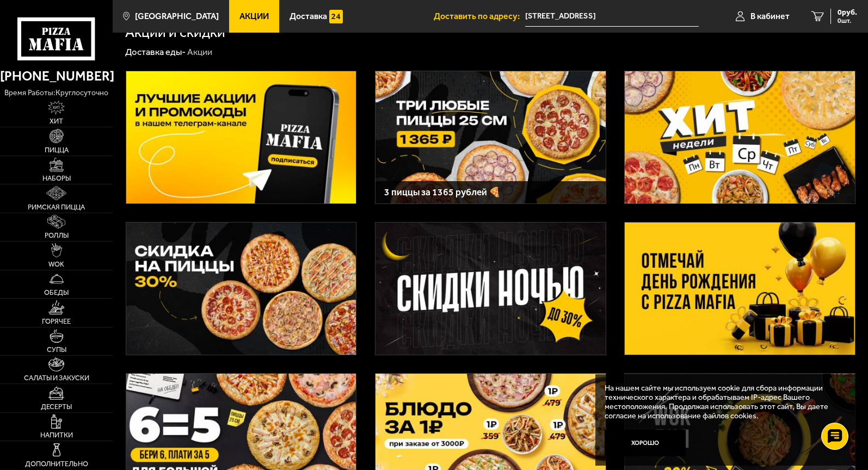 The image size is (868, 470). Describe the element at coordinates (57, 436) in the screenshot. I see `span: Напитки` at that location.